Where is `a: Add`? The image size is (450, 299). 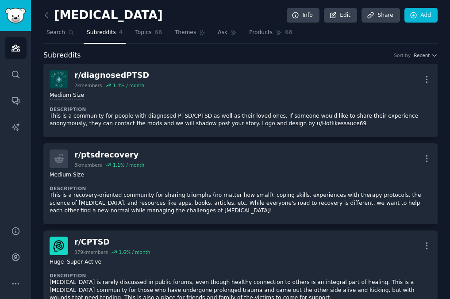
a: Add is located at coordinates (421, 15).